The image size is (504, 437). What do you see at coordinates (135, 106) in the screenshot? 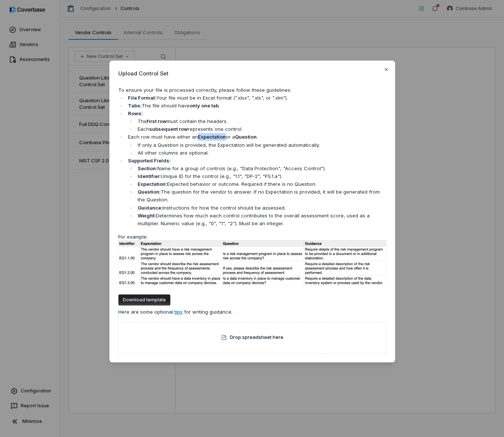
I see `strong: Tabs:` at bounding box center [135, 106].